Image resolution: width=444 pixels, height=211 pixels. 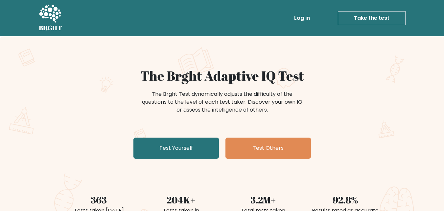 I want to click on a: Test Yourself, so click(x=176, y=148).